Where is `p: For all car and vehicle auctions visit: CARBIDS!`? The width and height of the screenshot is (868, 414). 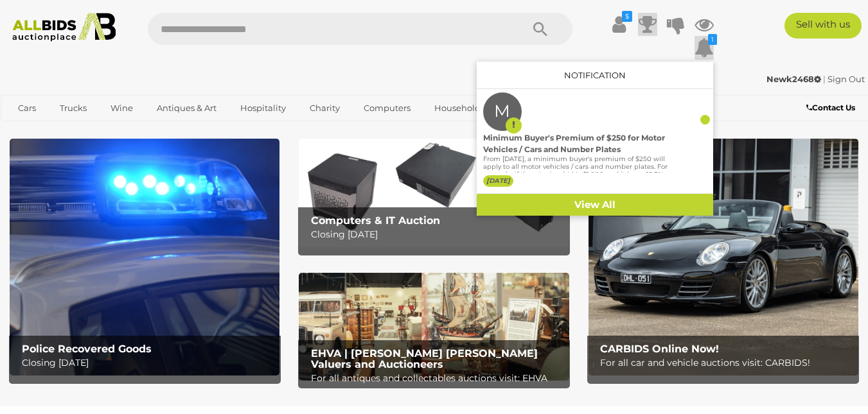
p: For all car and vehicle auctions visit: CARBIDS! is located at coordinates (726, 363).